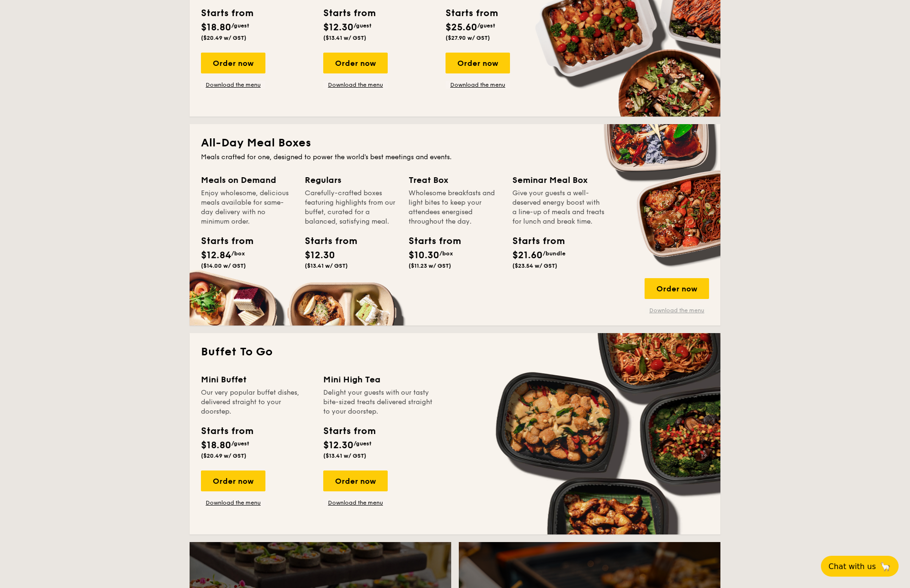  I want to click on span: $12.84, so click(217, 256).